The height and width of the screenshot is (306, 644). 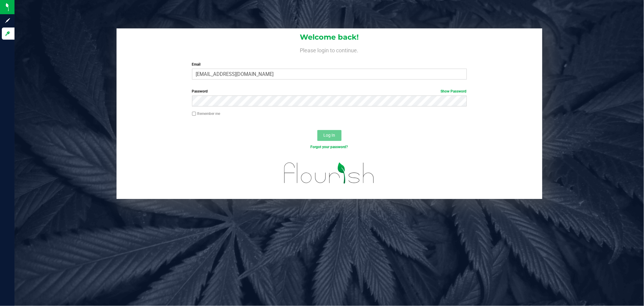 I want to click on span: Log In, so click(x=329, y=135).